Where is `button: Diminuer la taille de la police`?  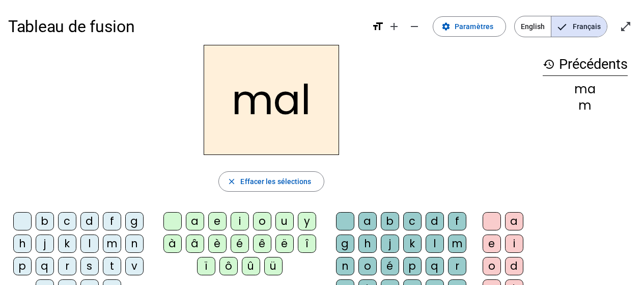 button: Diminuer la taille de la police is located at coordinates (414, 26).